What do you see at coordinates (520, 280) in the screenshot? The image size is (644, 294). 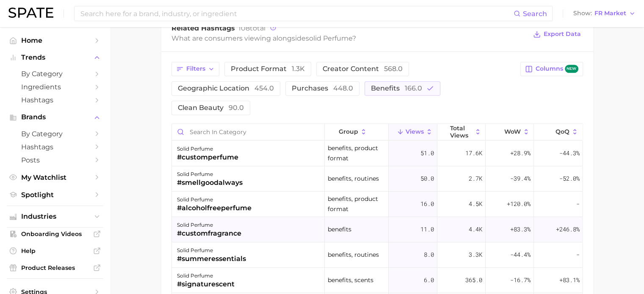 I see `span: -16.7%` at bounding box center [520, 280].